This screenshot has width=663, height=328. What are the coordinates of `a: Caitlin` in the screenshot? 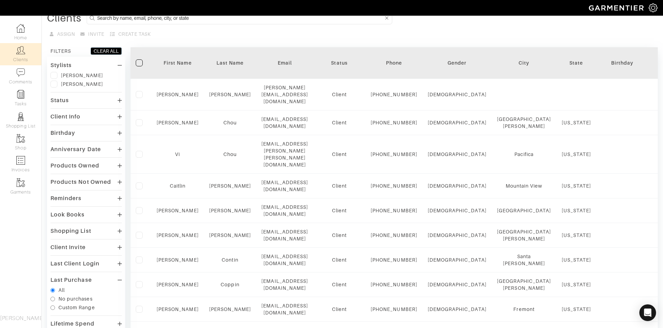 It's located at (177, 186).